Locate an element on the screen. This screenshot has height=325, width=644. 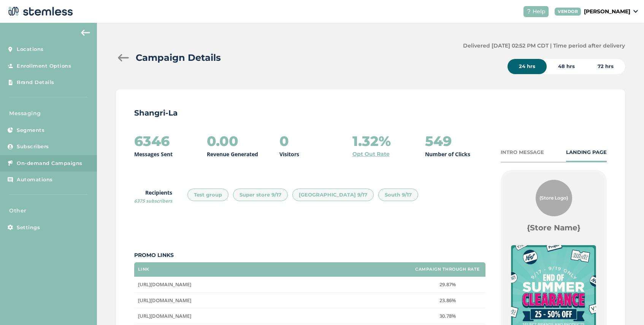
label: https://bit.ly/4gswcbb is located at coordinates (271, 285).